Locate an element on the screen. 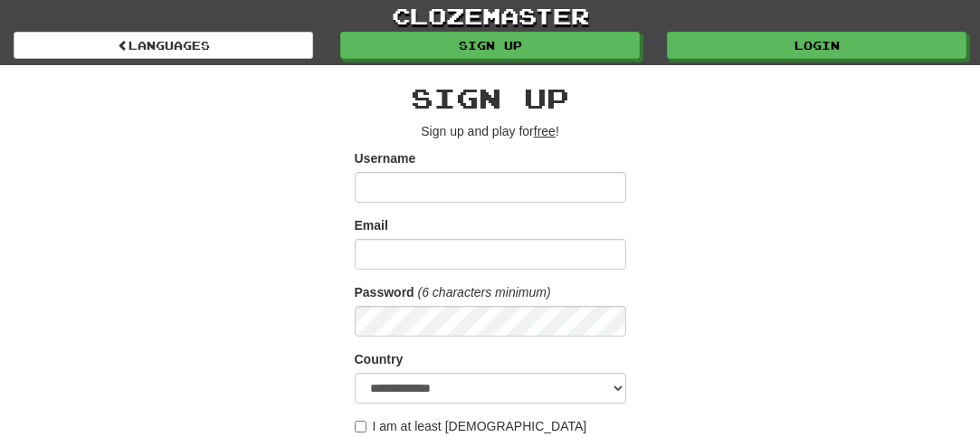 The image size is (980, 437). label: Email is located at coordinates (371, 226).